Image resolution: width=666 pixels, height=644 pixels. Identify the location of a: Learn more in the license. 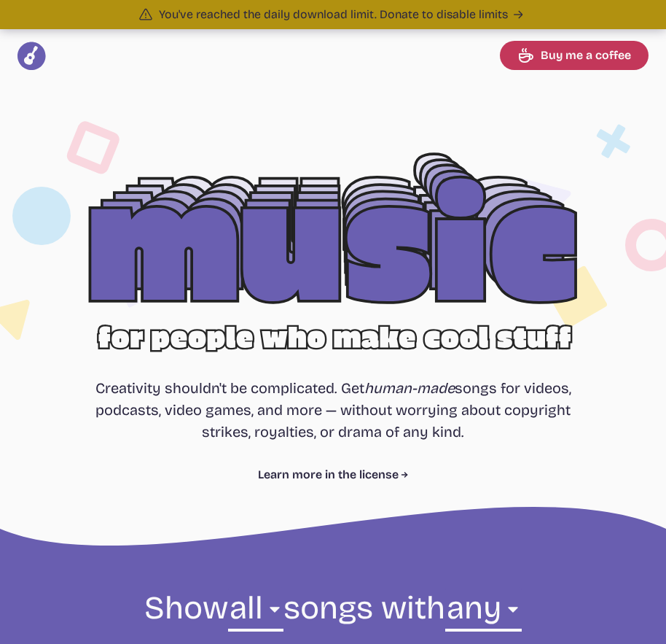
(333, 474).